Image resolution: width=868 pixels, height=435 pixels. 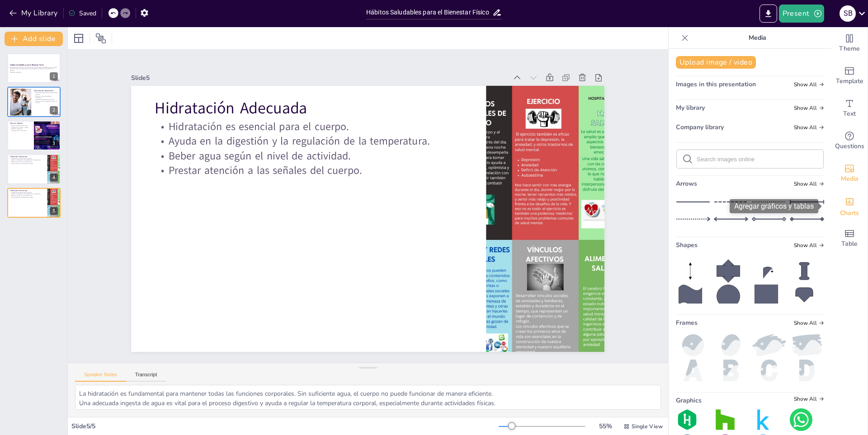 I want to click on span: Single View, so click(x=647, y=427).